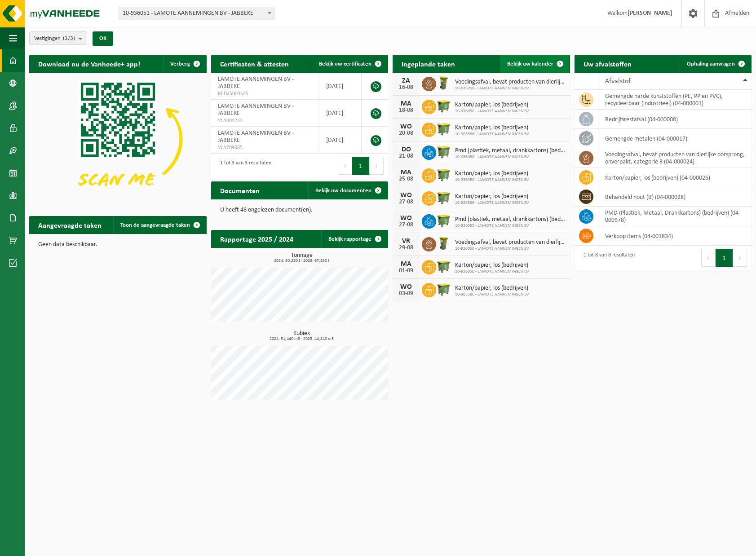 The height and width of the screenshot is (556, 756). What do you see at coordinates (300, 211) in the screenshot?
I see `p: U heeft 48 ongelezen document(en).` at bounding box center [300, 211].